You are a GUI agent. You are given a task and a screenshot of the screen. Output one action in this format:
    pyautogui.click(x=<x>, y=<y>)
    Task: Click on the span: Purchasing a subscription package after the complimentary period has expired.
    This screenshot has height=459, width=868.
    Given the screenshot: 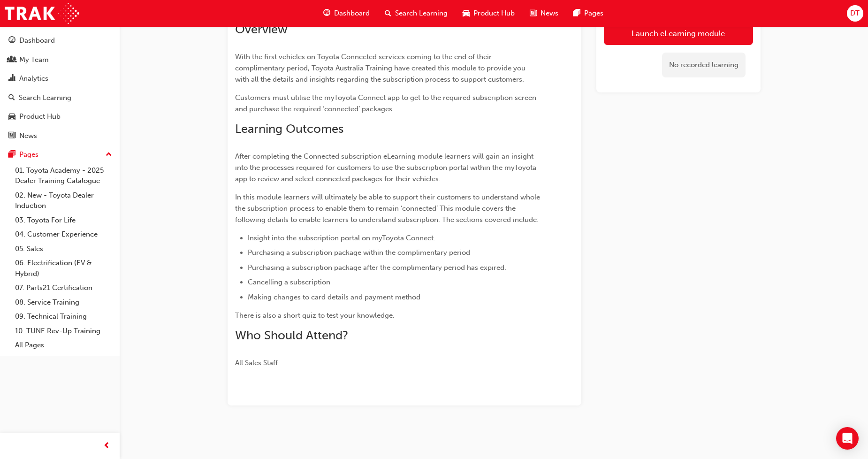 What is the action you would take?
    pyautogui.click(x=377, y=267)
    